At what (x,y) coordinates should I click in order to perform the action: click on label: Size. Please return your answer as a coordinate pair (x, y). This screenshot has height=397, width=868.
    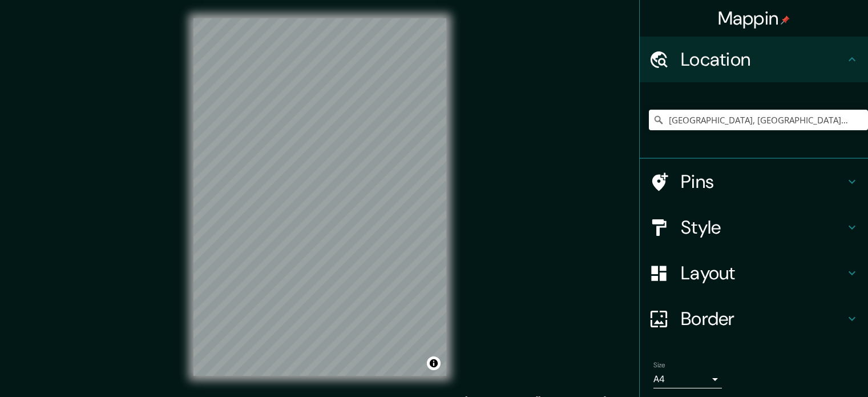
    Looking at the image, I should click on (659, 365).